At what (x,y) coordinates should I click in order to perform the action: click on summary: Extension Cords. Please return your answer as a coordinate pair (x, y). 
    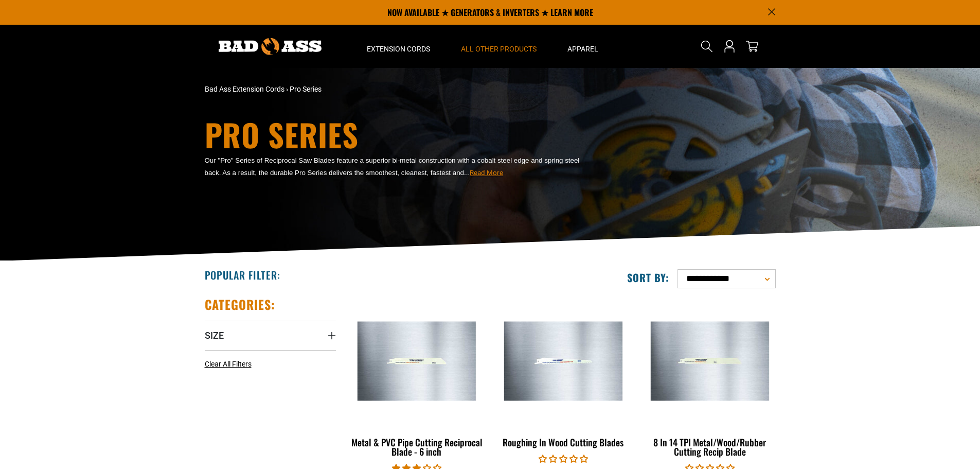
    Looking at the image, I should click on (398, 46).